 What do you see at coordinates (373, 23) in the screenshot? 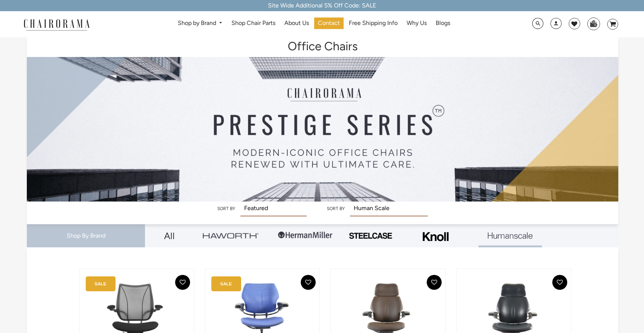
I see `span: Free Shipping Info` at bounding box center [373, 23].